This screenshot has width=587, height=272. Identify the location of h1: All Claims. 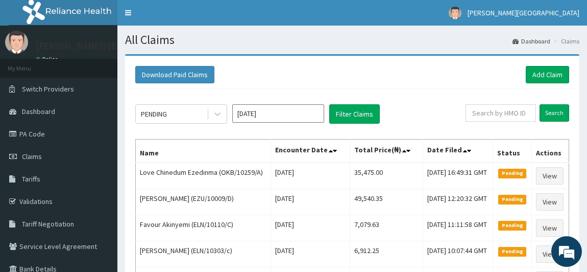
(352, 40).